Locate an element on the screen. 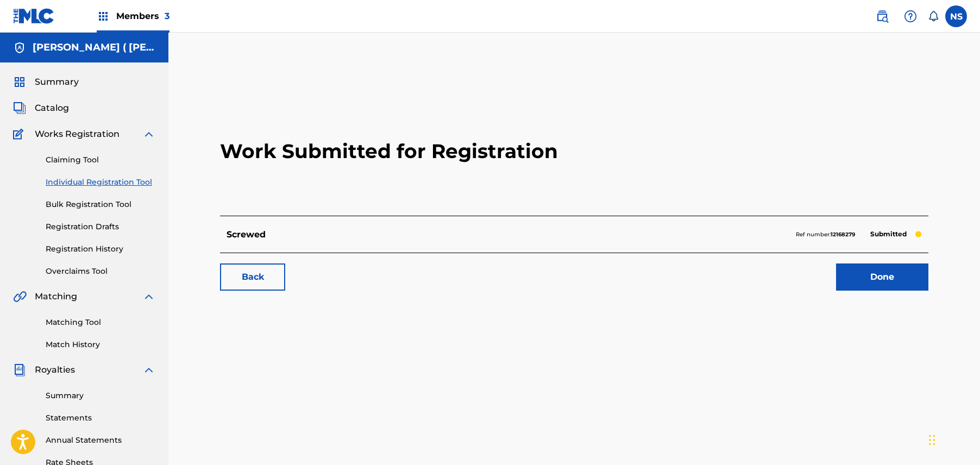  h2: Work Submitted for Registration is located at coordinates (574, 151).